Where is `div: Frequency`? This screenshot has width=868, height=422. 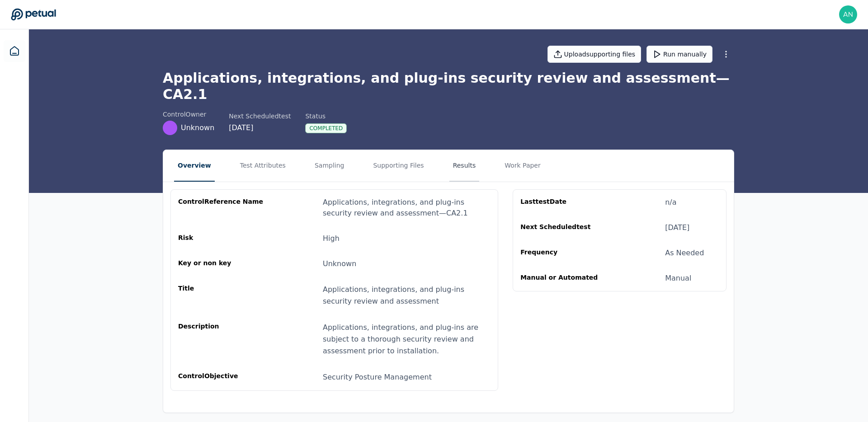
div: Frequency is located at coordinates (564, 253).